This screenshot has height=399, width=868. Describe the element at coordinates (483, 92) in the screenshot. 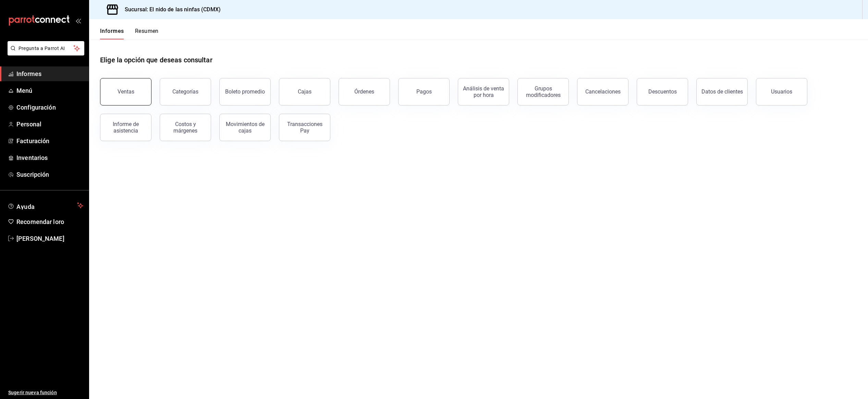

I see `button: Análisis de venta por hora` at that location.